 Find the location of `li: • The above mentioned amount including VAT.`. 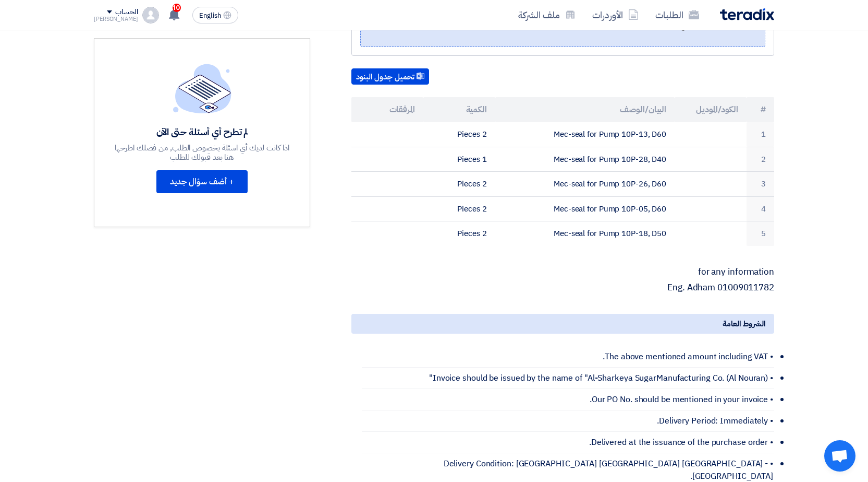

li: • The above mentioned amount including VAT. is located at coordinates (568, 356).